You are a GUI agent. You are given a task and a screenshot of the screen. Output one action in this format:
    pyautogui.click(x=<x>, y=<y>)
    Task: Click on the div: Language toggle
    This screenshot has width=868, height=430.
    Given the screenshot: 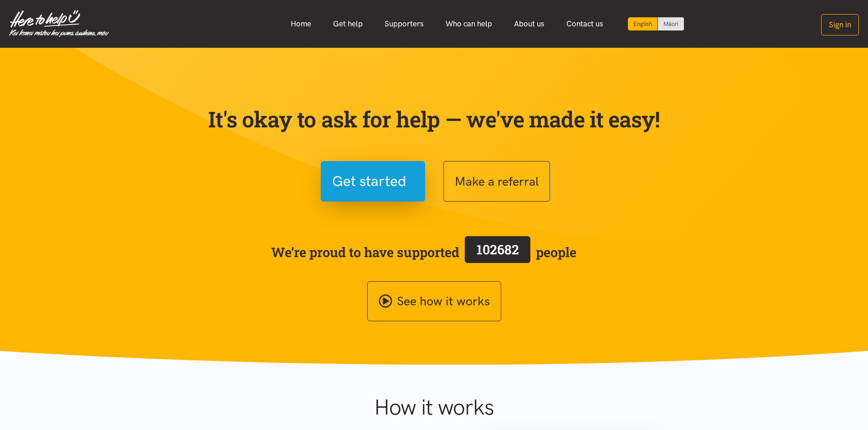 What is the action you would take?
    pyautogui.click(x=656, y=24)
    